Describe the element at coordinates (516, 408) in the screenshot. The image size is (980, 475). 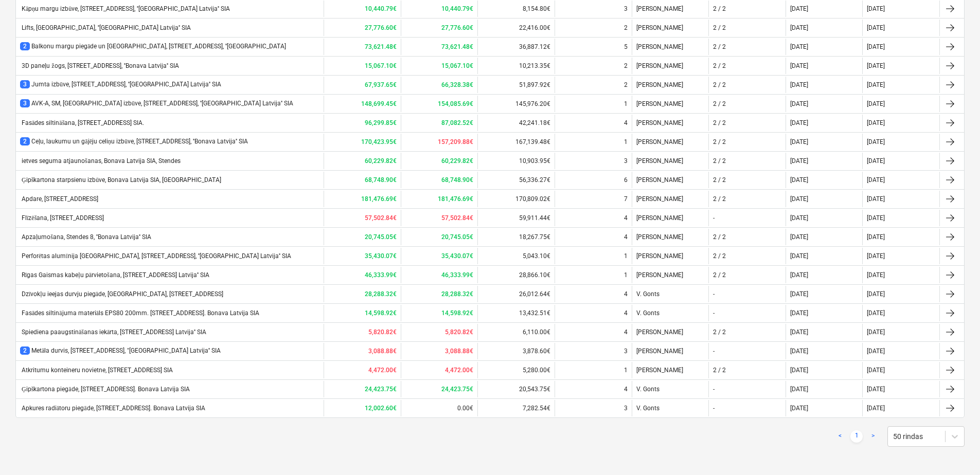
I see `div: 7,282.54€` at that location.